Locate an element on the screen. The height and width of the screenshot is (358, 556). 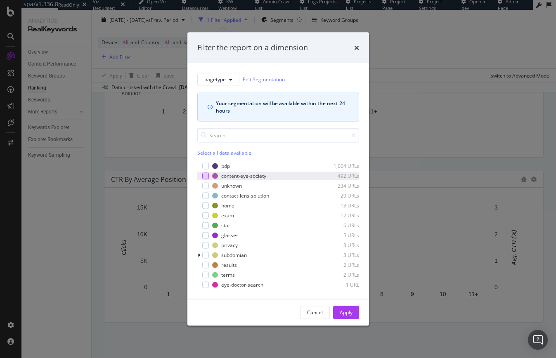
div: 234 URLs is located at coordinates (339, 186).